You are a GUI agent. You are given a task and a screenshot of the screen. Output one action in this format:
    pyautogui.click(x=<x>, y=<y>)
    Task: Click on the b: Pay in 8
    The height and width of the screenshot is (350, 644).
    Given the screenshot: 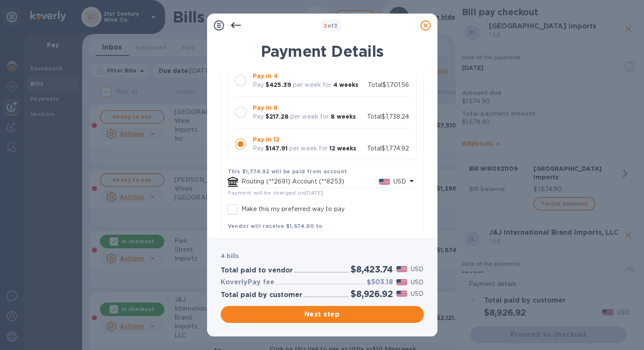 What is the action you would take?
    pyautogui.click(x=265, y=108)
    